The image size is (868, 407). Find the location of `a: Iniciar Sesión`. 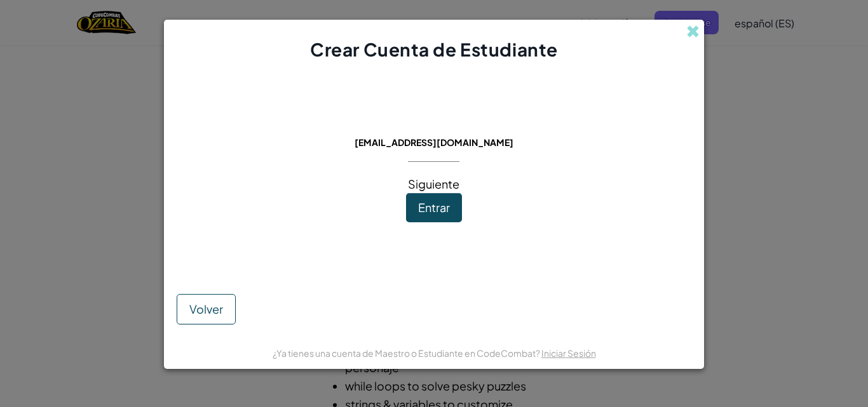

a: Iniciar Sesión is located at coordinates (568, 353).